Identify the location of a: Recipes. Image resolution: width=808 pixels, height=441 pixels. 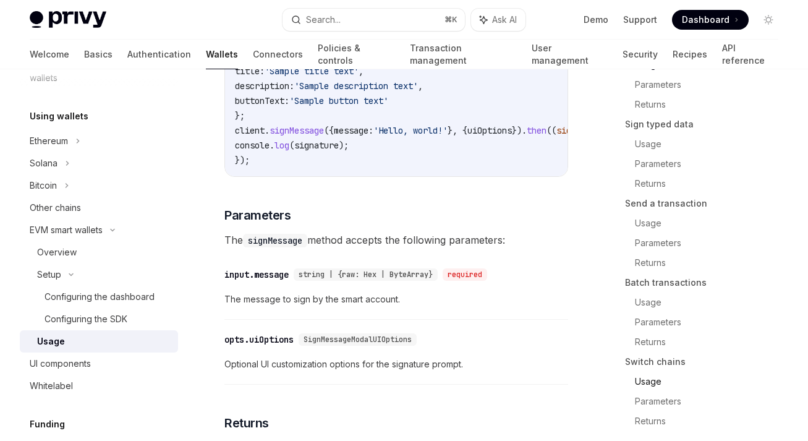
(690, 54).